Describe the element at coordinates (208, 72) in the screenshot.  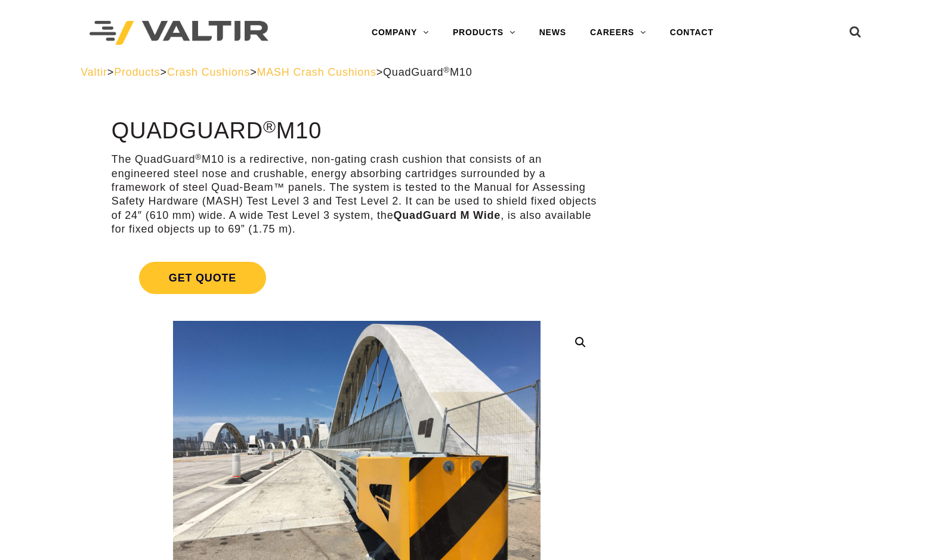
I see `span: Crash Cushions` at that location.